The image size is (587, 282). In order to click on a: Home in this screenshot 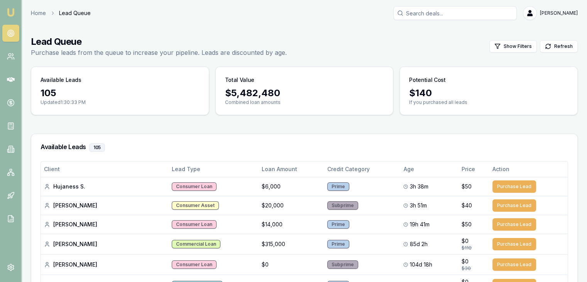, I will do `click(38, 13)`.